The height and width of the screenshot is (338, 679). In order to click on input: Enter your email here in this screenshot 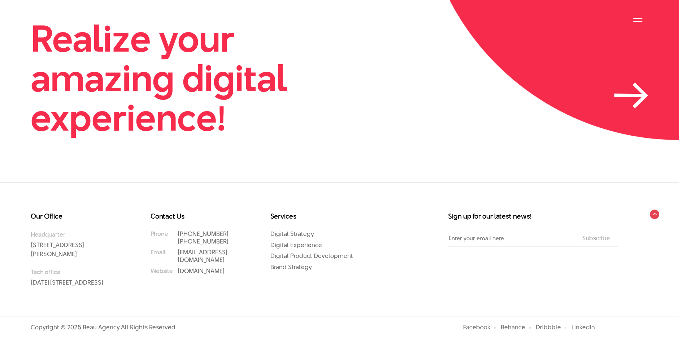, I will do `click(511, 238)`.